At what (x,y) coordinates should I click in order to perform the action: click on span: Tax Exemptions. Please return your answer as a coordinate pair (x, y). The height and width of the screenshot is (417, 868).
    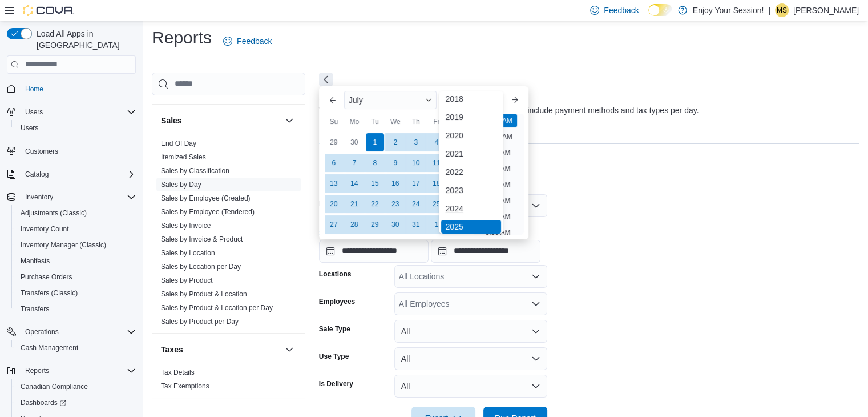
    Looking at the image, I should click on (185, 386).